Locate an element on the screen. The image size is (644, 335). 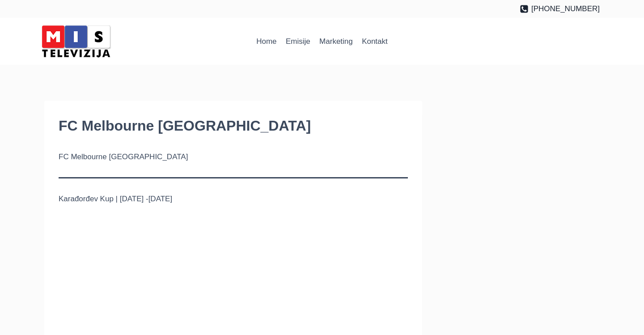
a: Emisije is located at coordinates (298, 42).